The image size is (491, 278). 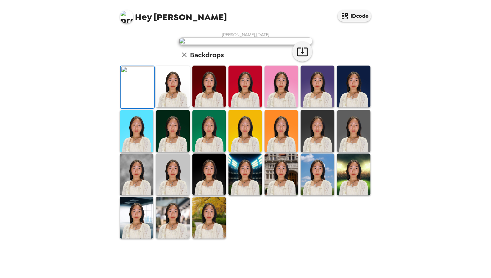 What do you see at coordinates (137, 87) in the screenshot?
I see `img: Original` at bounding box center [137, 87].